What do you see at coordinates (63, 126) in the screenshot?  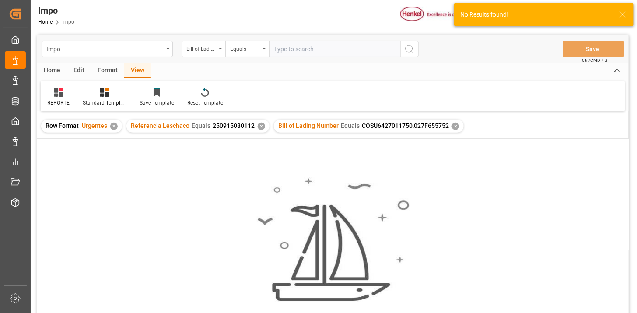 I see `span: Row Format :` at bounding box center [63, 126].